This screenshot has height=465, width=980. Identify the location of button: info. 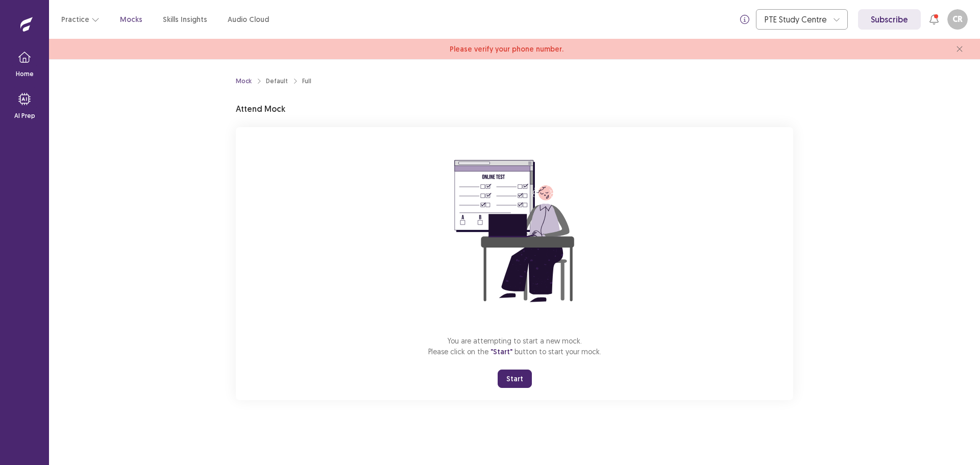
(745, 19).